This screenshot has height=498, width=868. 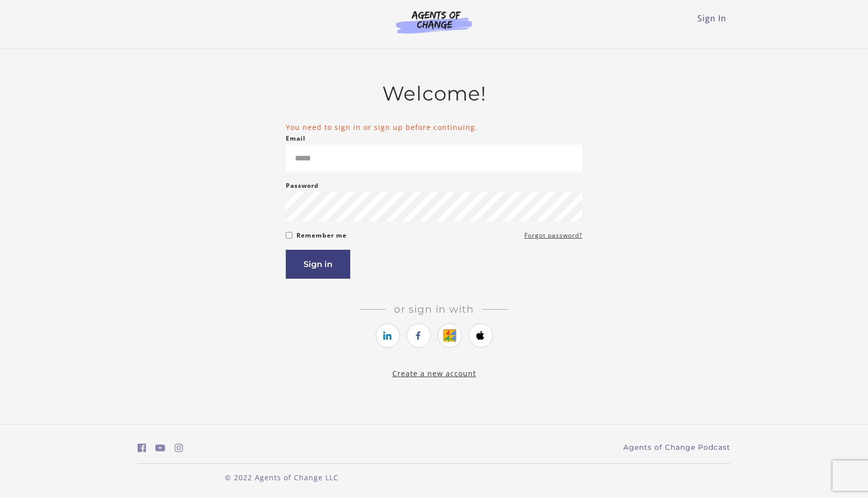 What do you see at coordinates (419, 336) in the screenshot?
I see `a: https://courses.thinkific.com/users/auth/facebook?ss%5Breferral%5D=&ss%5Buser_return_to%5D=%2Fcou...` at bounding box center [419, 336].